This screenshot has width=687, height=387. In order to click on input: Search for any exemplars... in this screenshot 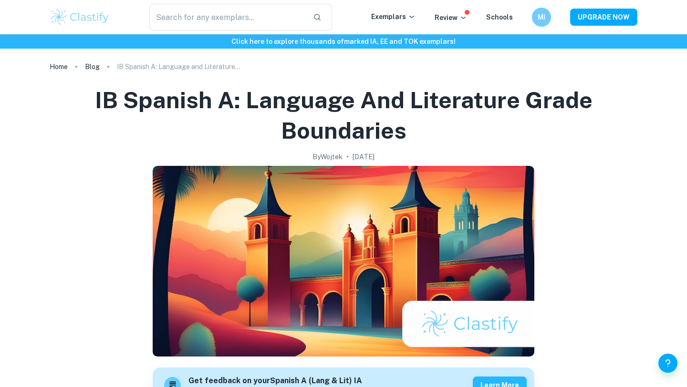, I will do `click(227, 17)`.